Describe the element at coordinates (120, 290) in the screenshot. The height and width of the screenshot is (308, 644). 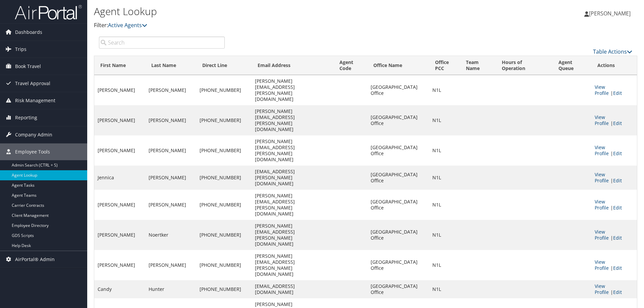
I see `td: Candy` at that location.